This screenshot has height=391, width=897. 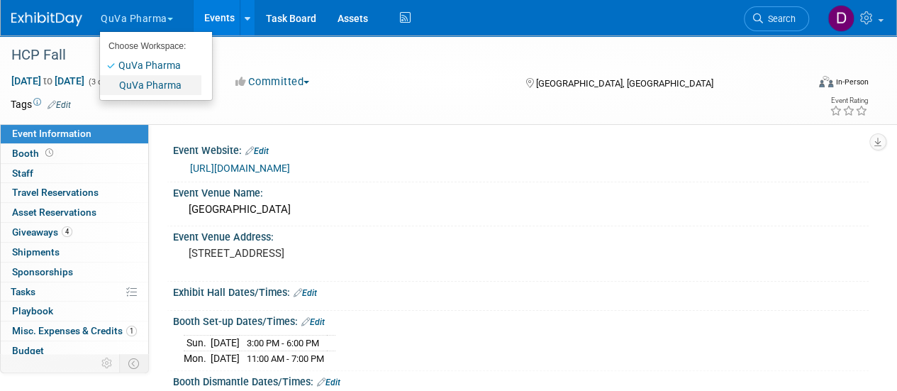 What do you see at coordinates (43, 272) in the screenshot?
I see `span: Sponsorships` at bounding box center [43, 272].